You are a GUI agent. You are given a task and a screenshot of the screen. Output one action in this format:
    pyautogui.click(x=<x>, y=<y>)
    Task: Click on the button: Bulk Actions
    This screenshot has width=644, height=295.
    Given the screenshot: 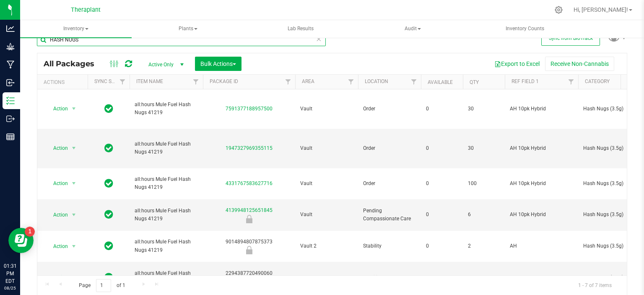 What is the action you would take?
    pyautogui.click(x=218, y=63)
    